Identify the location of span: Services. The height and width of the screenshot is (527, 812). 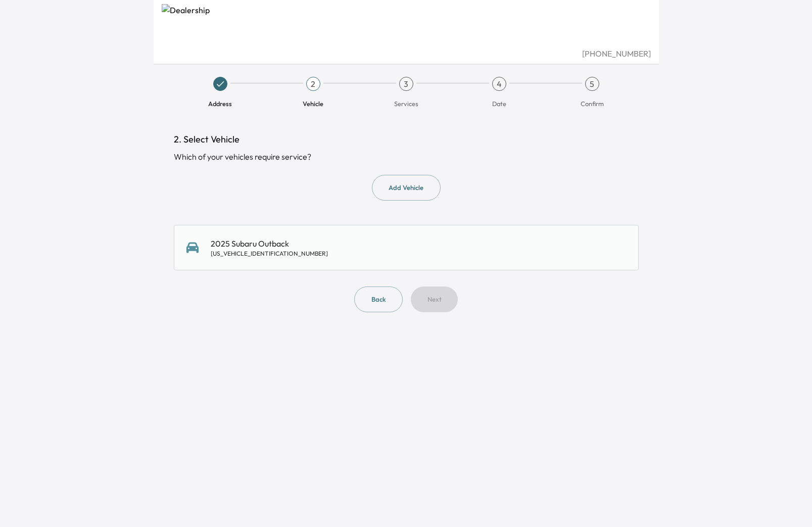
(406, 104).